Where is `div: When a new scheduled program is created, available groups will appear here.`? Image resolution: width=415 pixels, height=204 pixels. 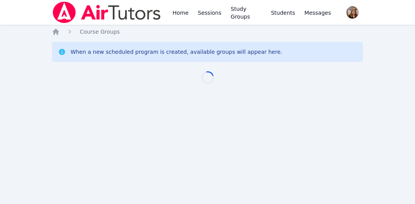
div: When a new scheduled program is created, available groups will appear here. is located at coordinates (176, 52).